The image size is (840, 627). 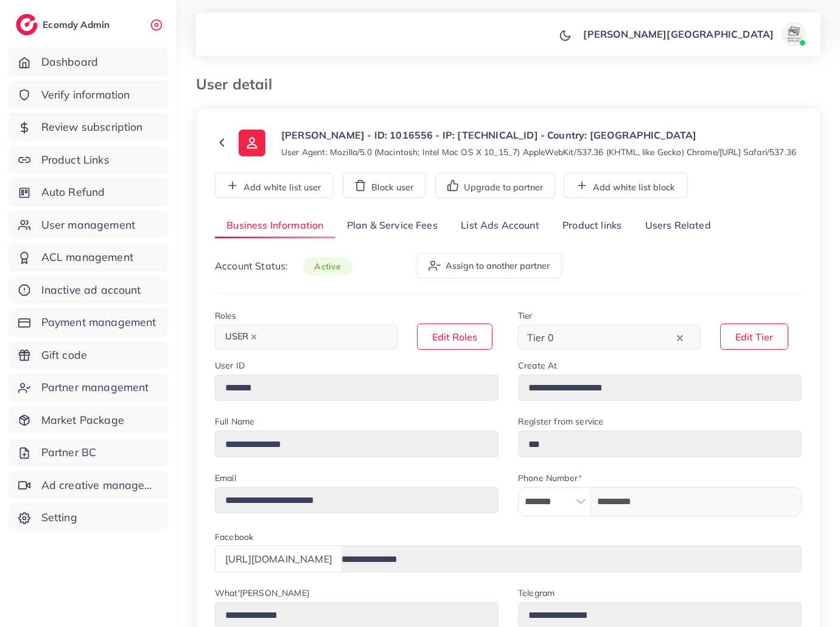 What do you see at coordinates (68, 452) in the screenshot?
I see `span: Partner BC` at bounding box center [68, 452].